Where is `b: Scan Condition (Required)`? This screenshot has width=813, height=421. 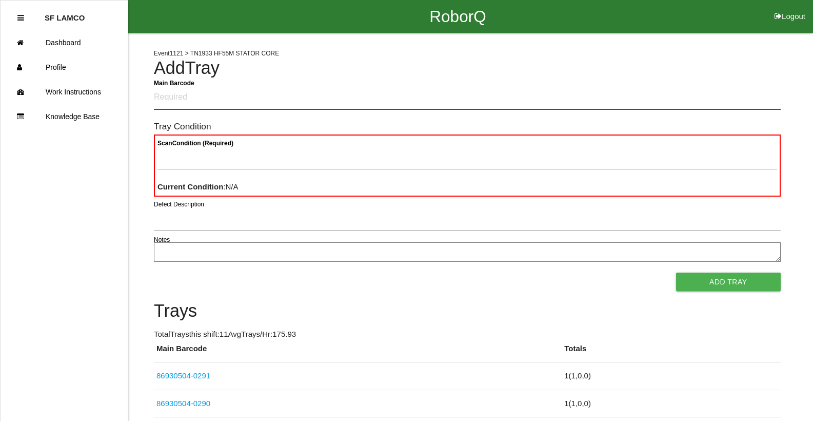 b: Scan Condition (Required) is located at coordinates (195, 143).